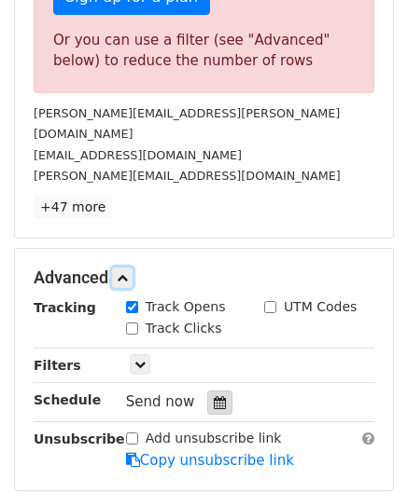  I want to click on div: Chat Widget, so click(361, 449).